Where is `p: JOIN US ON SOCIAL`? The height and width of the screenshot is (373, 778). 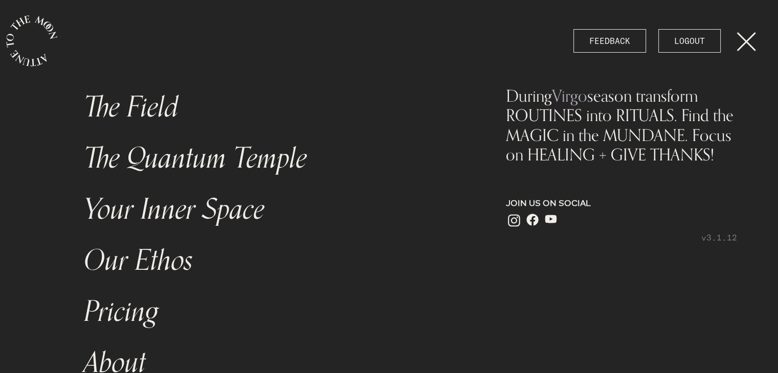 p: JOIN US ON SOCIAL is located at coordinates (621, 203).